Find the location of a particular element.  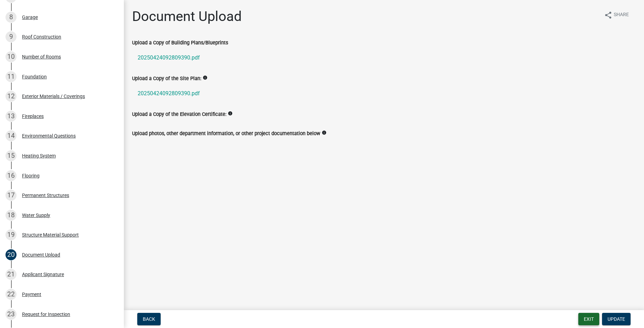

div: Document Upload is located at coordinates (41, 255).